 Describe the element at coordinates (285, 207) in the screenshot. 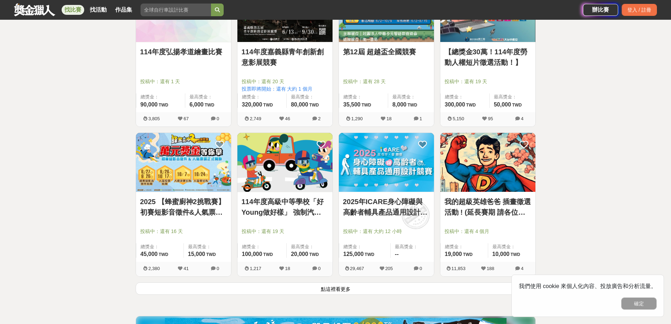

I see `a: 114年度高級中等學校「好Young做好樣」 強制汽車責任保險宣導短片徵選活動` at that location.